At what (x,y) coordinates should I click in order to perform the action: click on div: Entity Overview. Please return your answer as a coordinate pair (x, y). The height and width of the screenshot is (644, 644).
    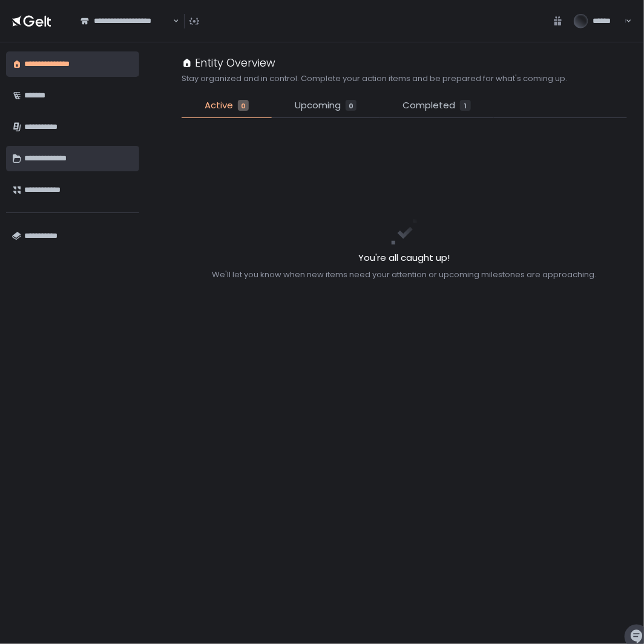
    Looking at the image, I should click on (228, 62).